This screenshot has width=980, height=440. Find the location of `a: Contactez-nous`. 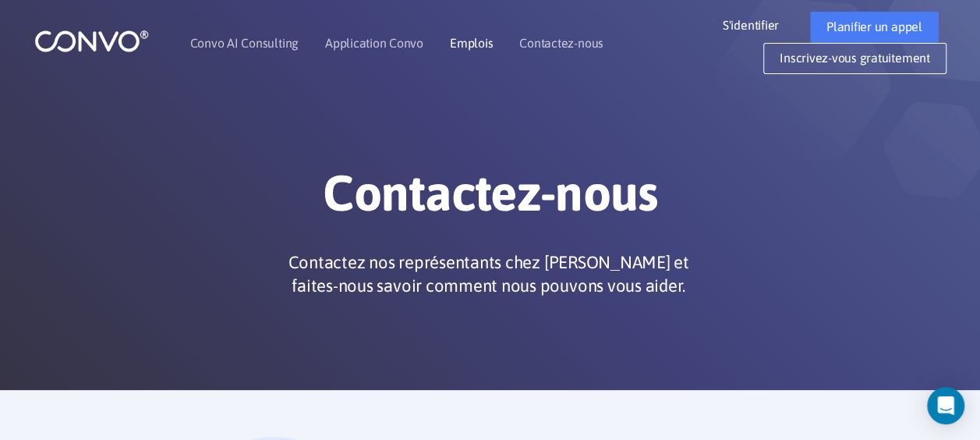

a: Contactez-nous is located at coordinates (561, 43).